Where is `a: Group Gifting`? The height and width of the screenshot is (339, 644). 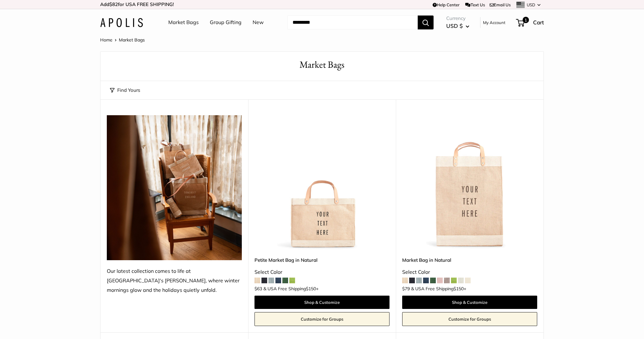 a: Group Gifting is located at coordinates (225, 22).